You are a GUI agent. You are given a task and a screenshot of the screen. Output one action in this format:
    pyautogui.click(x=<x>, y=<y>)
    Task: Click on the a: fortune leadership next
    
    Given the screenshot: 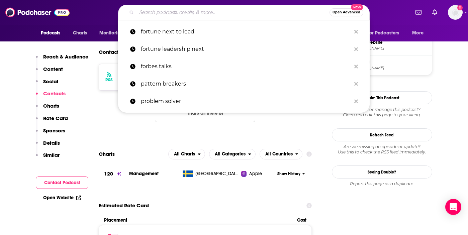 What is the action you would take?
    pyautogui.click(x=244, y=49)
    